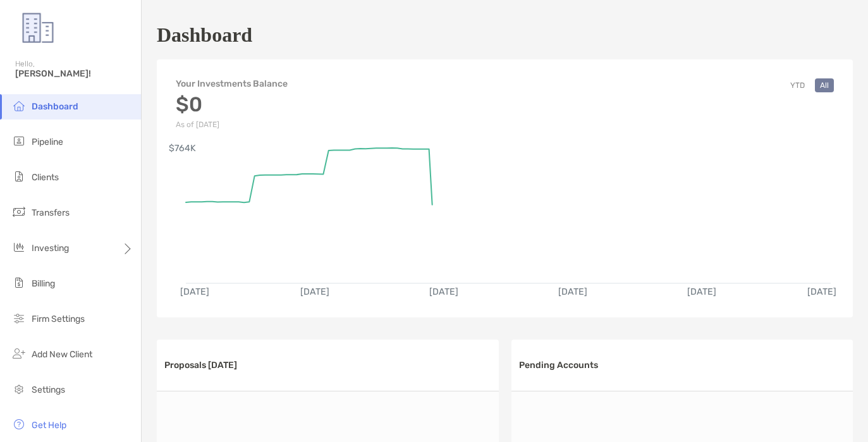 This screenshot has height=442, width=868. I want to click on button: All, so click(825, 85).